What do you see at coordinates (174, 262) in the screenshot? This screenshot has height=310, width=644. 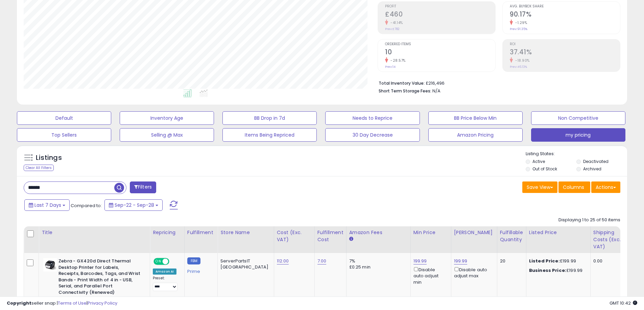 I see `span: OFF` at bounding box center [174, 262].